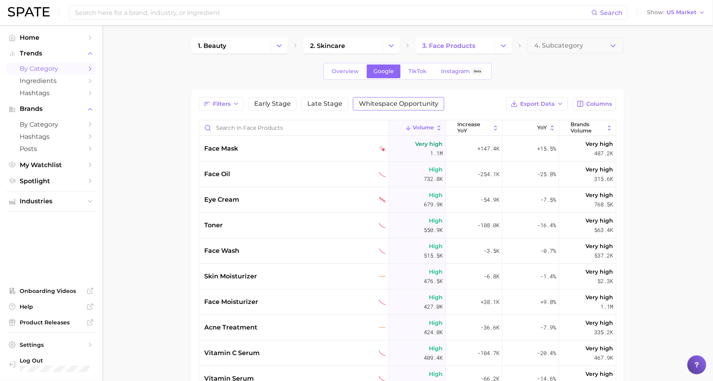 This screenshot has width=713, height=381. What do you see at coordinates (217, 174) in the screenshot?
I see `span: face oil` at bounding box center [217, 174].